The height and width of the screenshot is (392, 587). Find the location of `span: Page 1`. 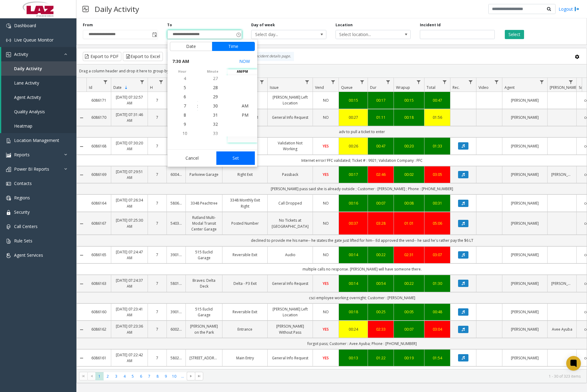

span: Page 1 is located at coordinates (99, 376).